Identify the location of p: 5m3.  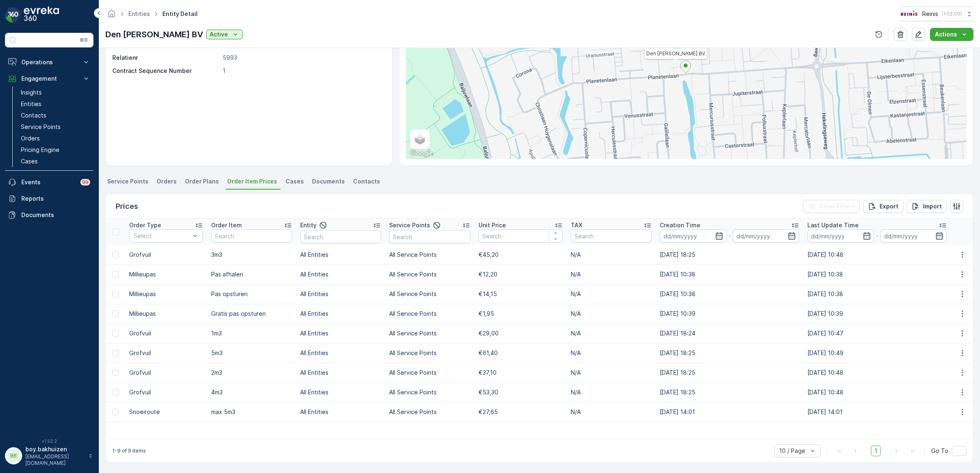
(252, 354).